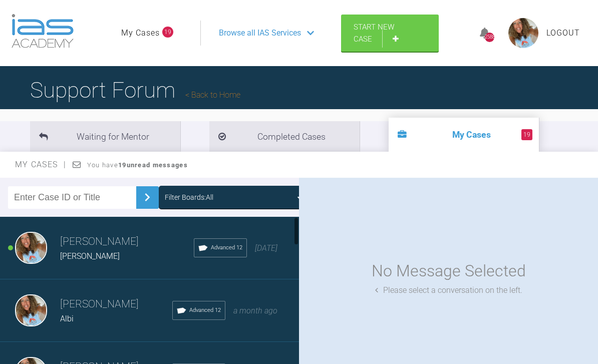 This screenshot has width=598, height=364. What do you see at coordinates (260, 33) in the screenshot?
I see `span: Browse all IAS Services` at bounding box center [260, 33].